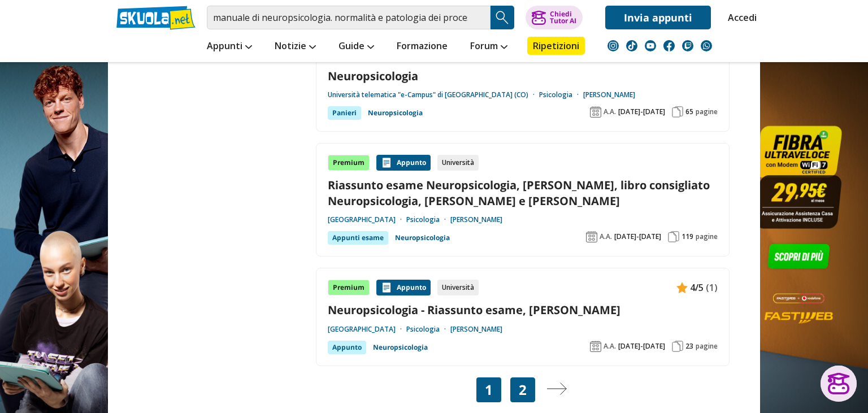  I want to click on button: ChiediTutor AI, so click(554, 17).